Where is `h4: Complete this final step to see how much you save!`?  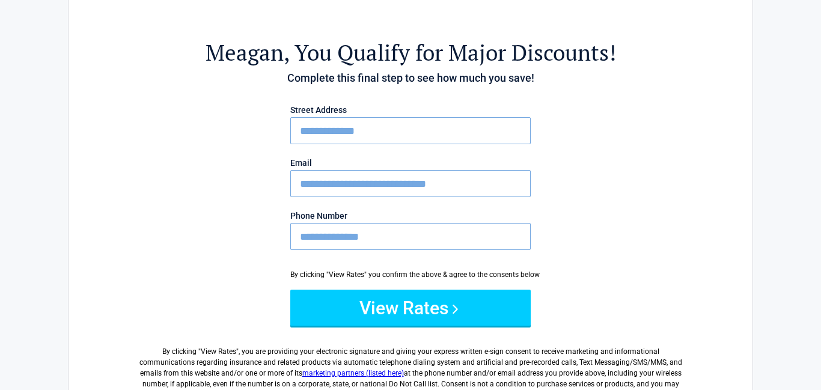 h4: Complete this final step to see how much you save! is located at coordinates (410, 78).